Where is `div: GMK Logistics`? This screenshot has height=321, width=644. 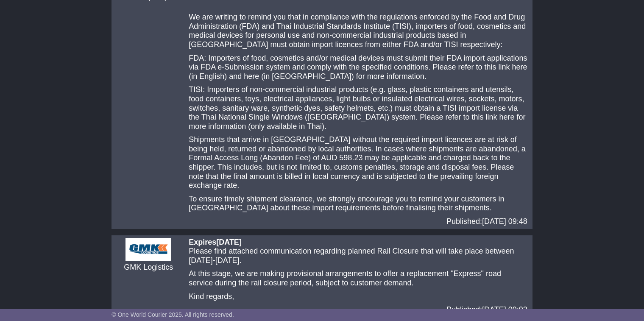
div: GMK Logistics is located at coordinates (149, 267).